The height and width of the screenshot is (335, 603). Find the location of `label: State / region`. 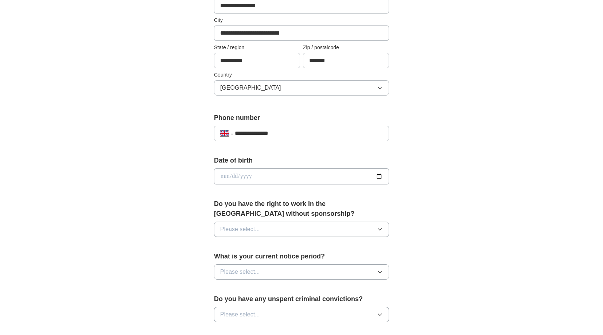

label: State / region is located at coordinates (257, 47).